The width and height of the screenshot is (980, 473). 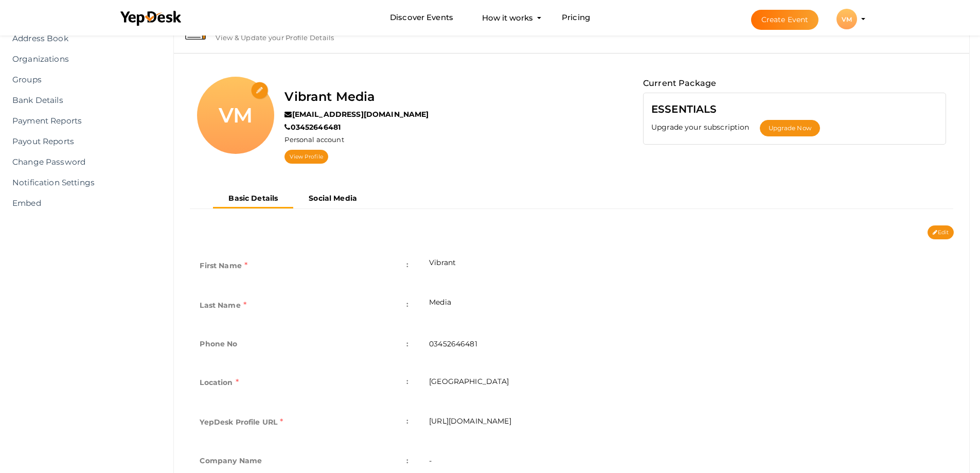 I want to click on a: Organizations, so click(x=81, y=59).